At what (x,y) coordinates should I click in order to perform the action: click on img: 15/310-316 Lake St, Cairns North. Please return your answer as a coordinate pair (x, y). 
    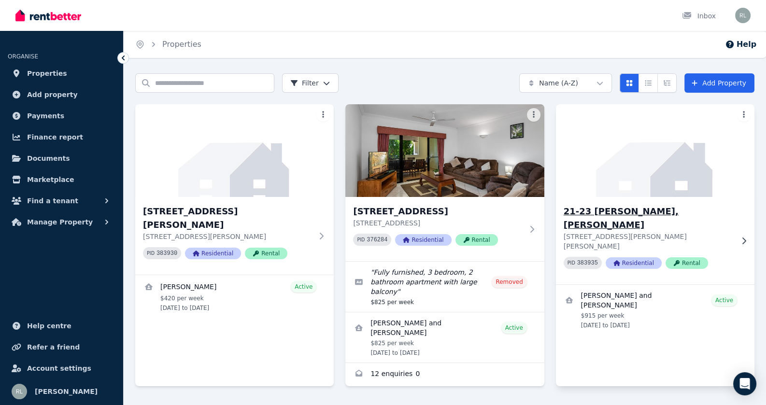
    Looking at the image, I should click on (445, 151).